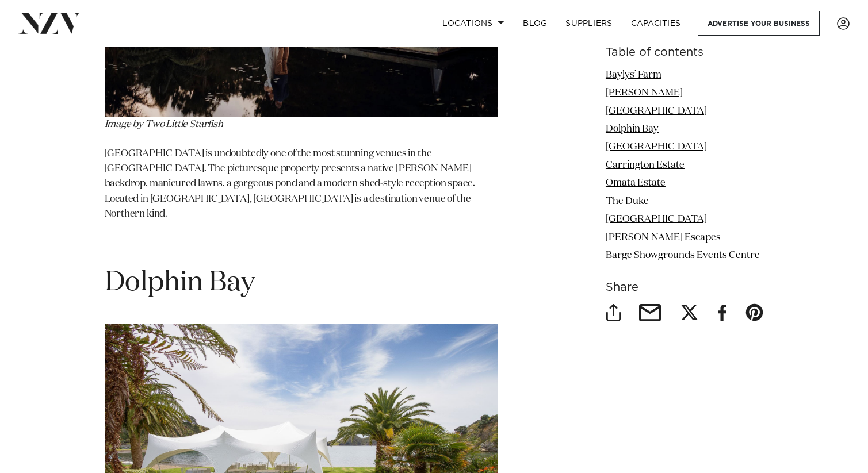 Image resolution: width=868 pixels, height=473 pixels. What do you see at coordinates (656, 23) in the screenshot?
I see `a: Capacities` at bounding box center [656, 23].